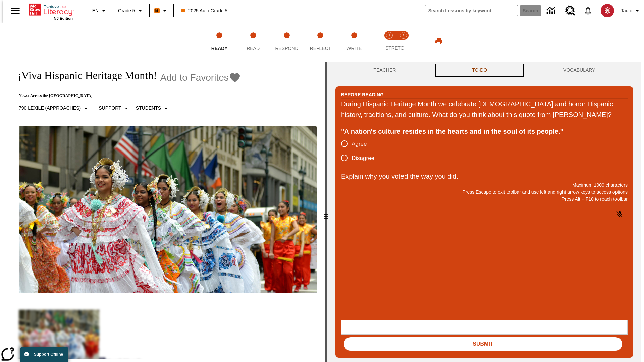 Image resolution: width=644 pixels, height=362 pixels. I want to click on button: Support Offline, so click(44, 354).